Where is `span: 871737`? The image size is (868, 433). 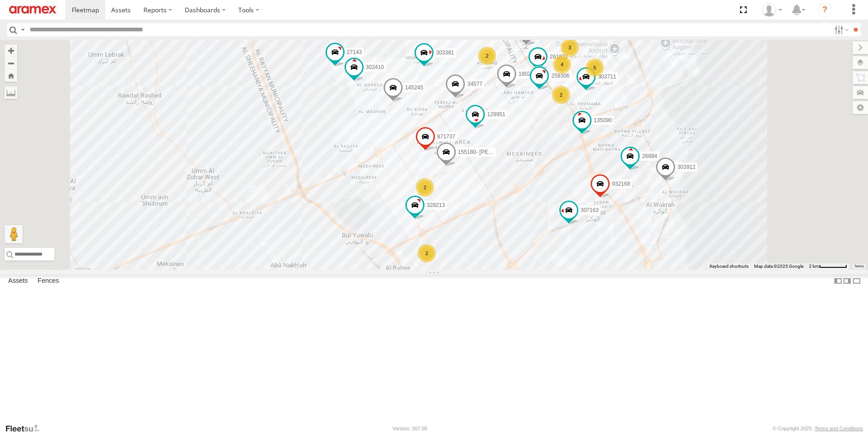 span: 871737 is located at coordinates (446, 136).